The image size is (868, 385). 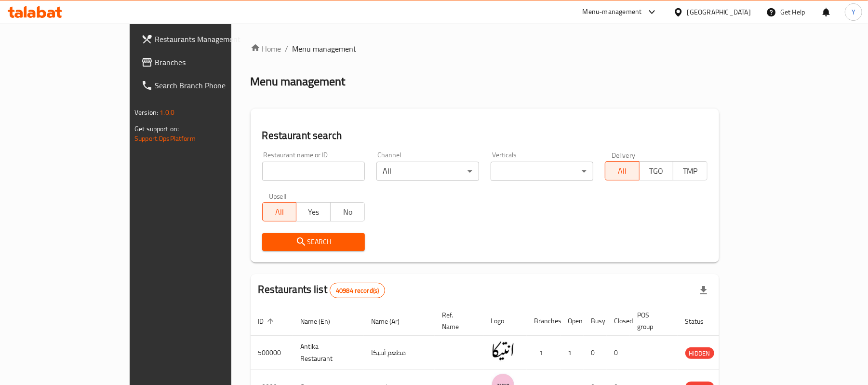 I want to click on button: Search, so click(x=313, y=241).